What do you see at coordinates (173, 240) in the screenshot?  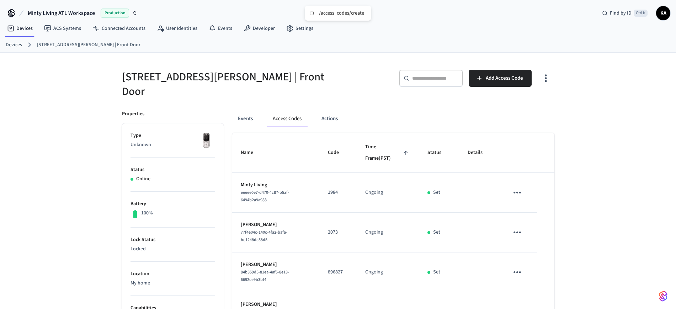 I see `p: Lock Status` at bounding box center [173, 240].